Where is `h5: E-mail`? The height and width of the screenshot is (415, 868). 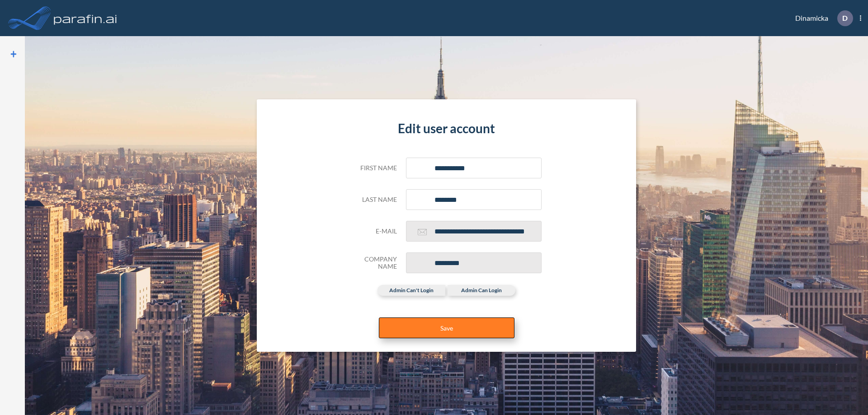
h5: E-mail is located at coordinates (374, 231).